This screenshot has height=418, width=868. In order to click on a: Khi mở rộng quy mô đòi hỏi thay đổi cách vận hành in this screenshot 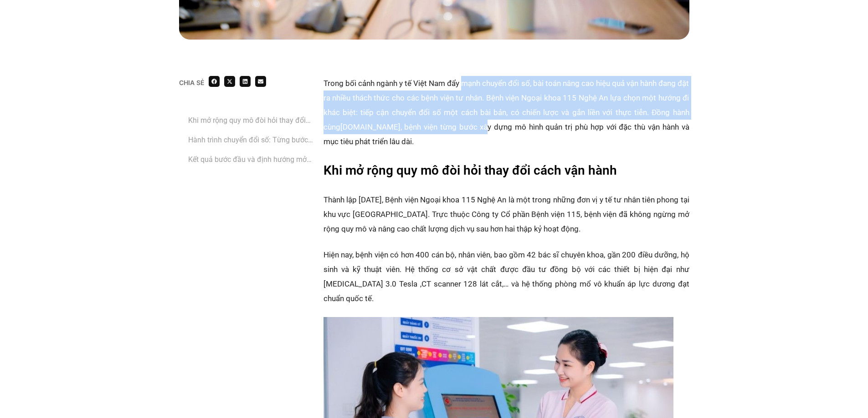, I will do `click(251, 120)`.